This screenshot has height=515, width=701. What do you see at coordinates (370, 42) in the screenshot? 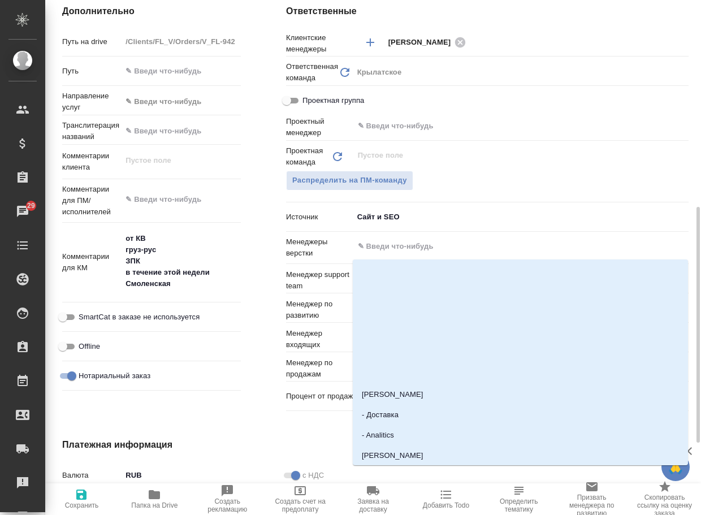
I see `button: Добавить менеджера` at bounding box center [370, 42].